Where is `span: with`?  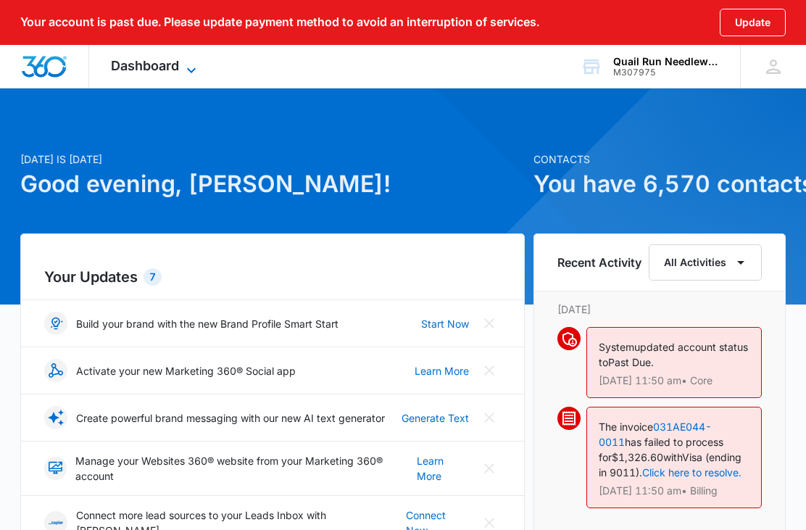
span: with is located at coordinates (673, 457).